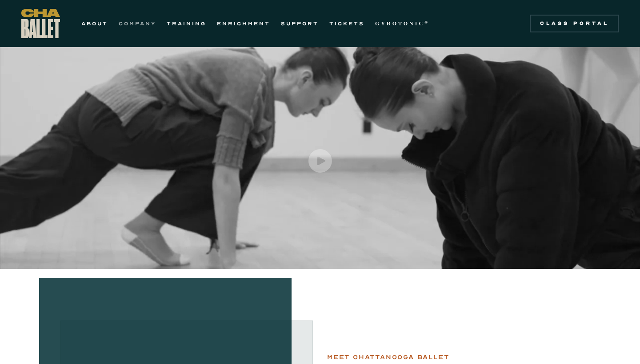 Image resolution: width=640 pixels, height=364 pixels. What do you see at coordinates (347, 23) in the screenshot?
I see `a: TICKETS` at bounding box center [347, 23].